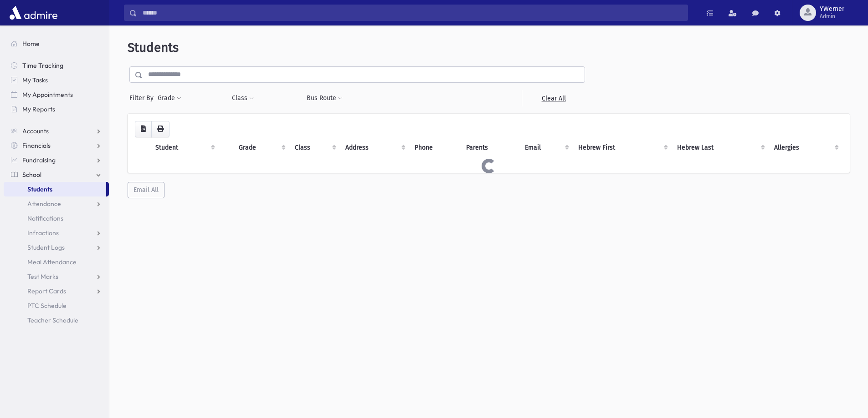 This screenshot has height=418, width=868. What do you see at coordinates (56, 204) in the screenshot?
I see `a: Attendance` at bounding box center [56, 204].